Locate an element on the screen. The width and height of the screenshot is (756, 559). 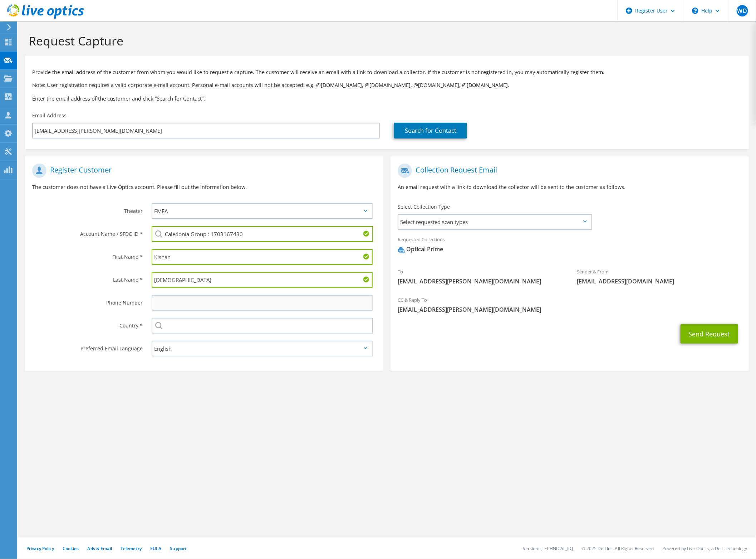
a: Telemetry is located at coordinates (131, 548).